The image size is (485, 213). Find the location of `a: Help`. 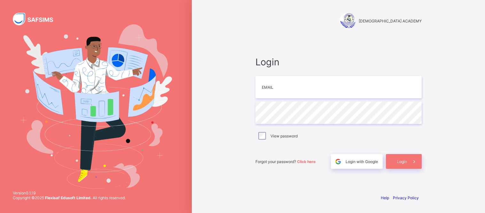

a: Help is located at coordinates (385, 197).